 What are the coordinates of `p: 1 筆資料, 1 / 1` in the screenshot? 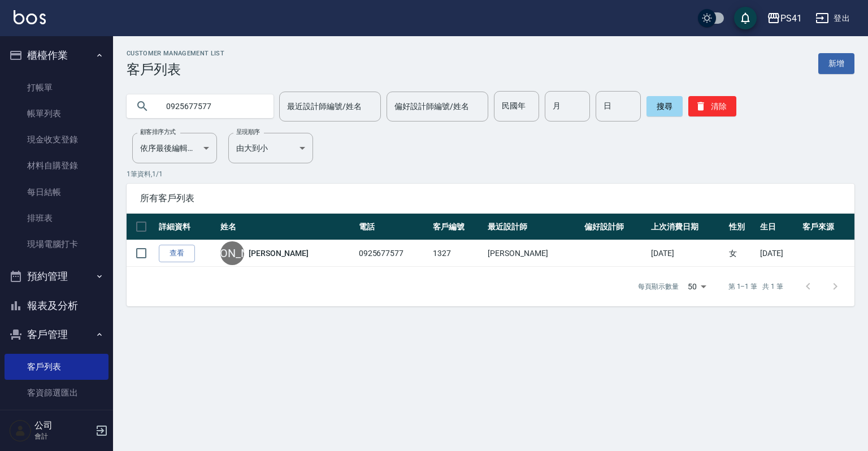 It's located at (490, 174).